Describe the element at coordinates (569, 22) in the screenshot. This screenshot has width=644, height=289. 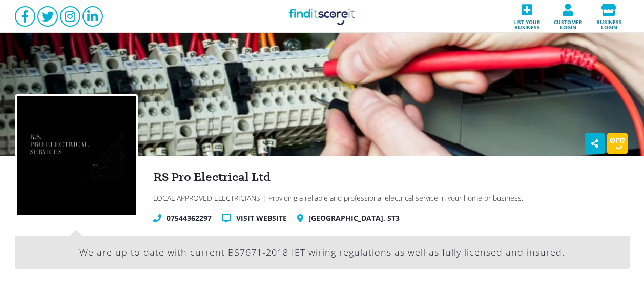
I see `span: Customer login` at that location.